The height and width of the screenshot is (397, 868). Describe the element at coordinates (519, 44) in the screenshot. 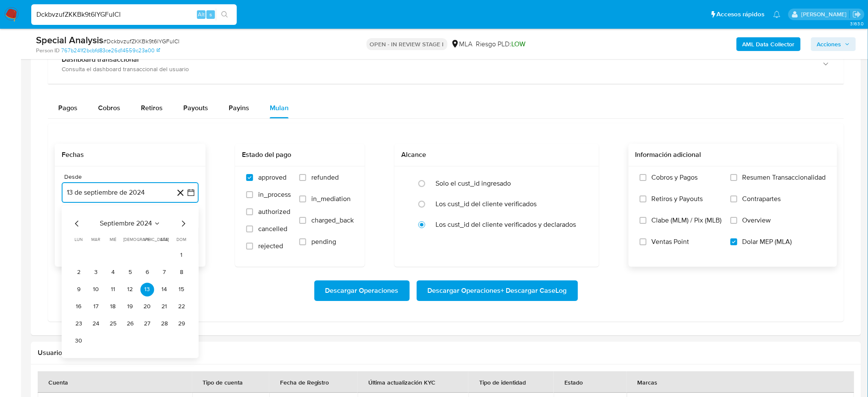

I see `span: LOW` at that location.